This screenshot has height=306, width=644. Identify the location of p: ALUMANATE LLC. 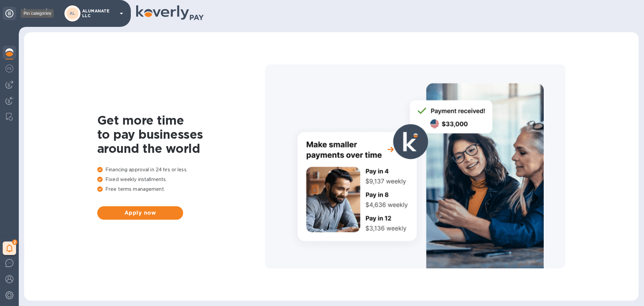
(99, 14).